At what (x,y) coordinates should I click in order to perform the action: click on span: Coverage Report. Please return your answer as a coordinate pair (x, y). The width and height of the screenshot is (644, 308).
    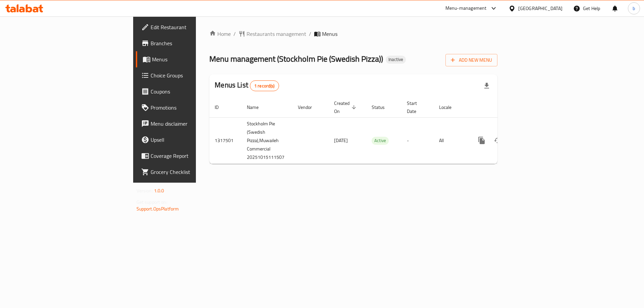
    Looking at the image, I should click on (193, 156).